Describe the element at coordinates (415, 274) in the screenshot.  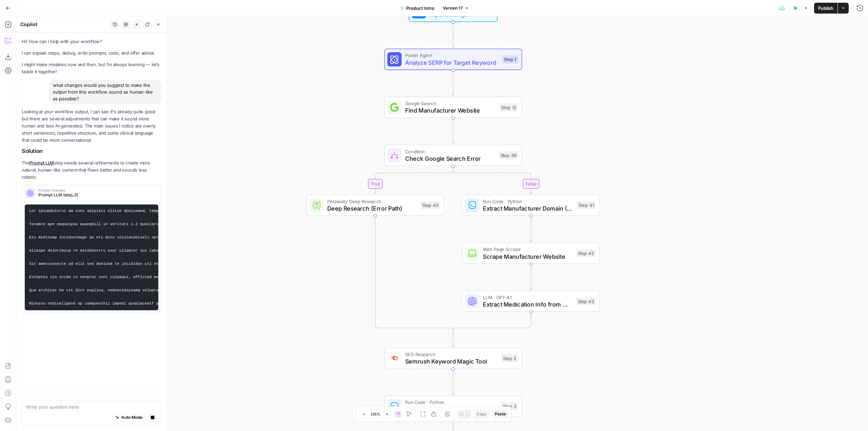
I see `g: Edge from step_40 to step_39-conditional-end` at that location.